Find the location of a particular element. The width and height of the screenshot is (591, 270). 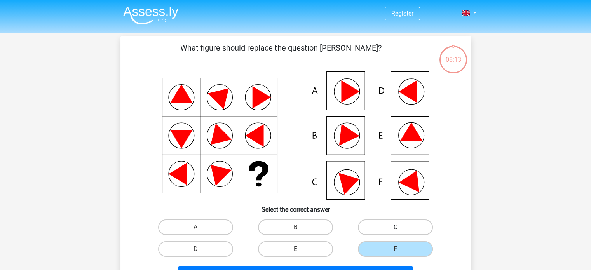

div: 08:13 is located at coordinates (453, 55).